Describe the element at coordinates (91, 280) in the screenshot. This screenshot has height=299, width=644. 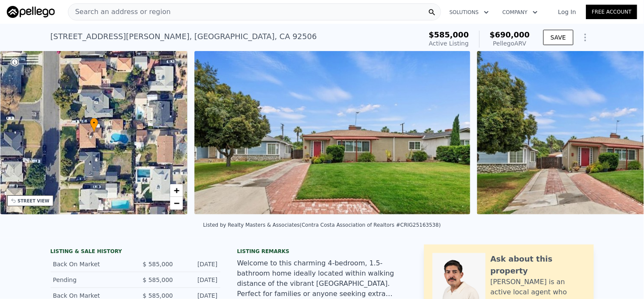
I see `div: Pending` at that location.